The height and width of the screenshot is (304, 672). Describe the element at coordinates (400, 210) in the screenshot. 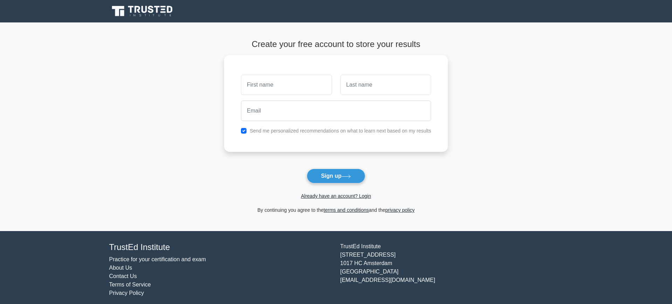

I see `a: privacy policy` at that location.